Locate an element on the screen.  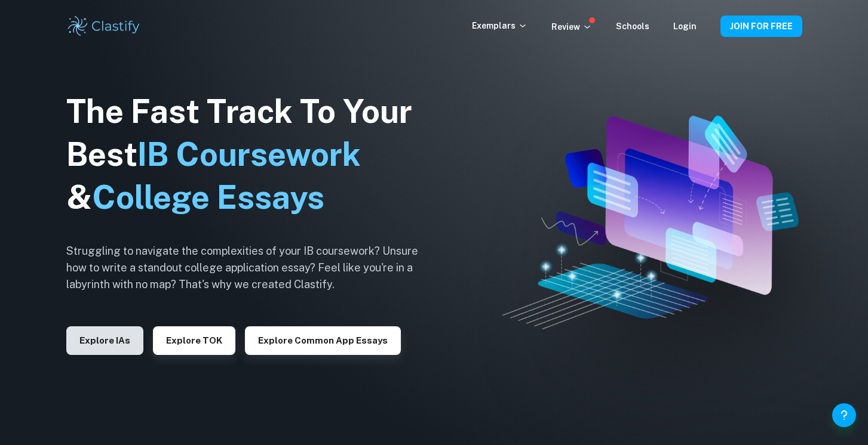
img: Clastify hero is located at coordinates (650, 222).